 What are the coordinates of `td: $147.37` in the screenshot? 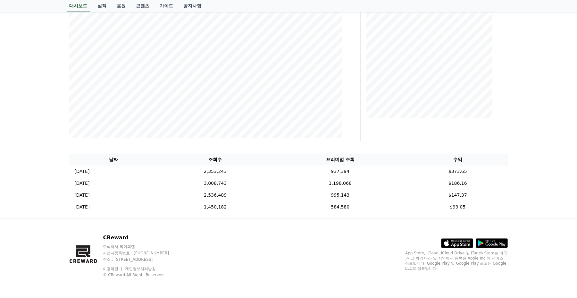 It's located at (457, 195).